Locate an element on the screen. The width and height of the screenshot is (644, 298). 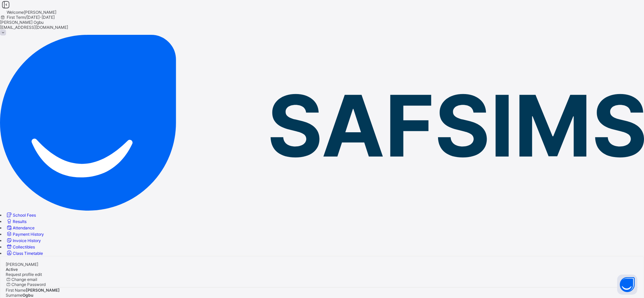
span: First Name is located at coordinates (16, 290).